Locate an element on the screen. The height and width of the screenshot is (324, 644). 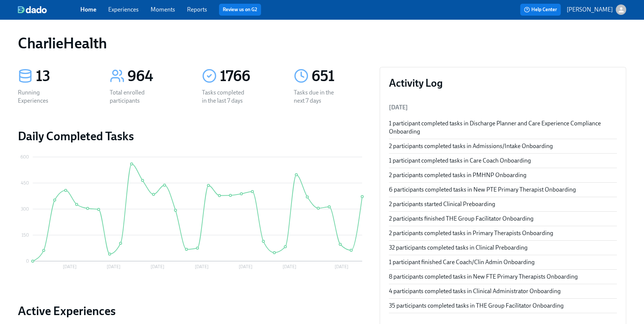
button: Review us on G2 is located at coordinates (240, 10).